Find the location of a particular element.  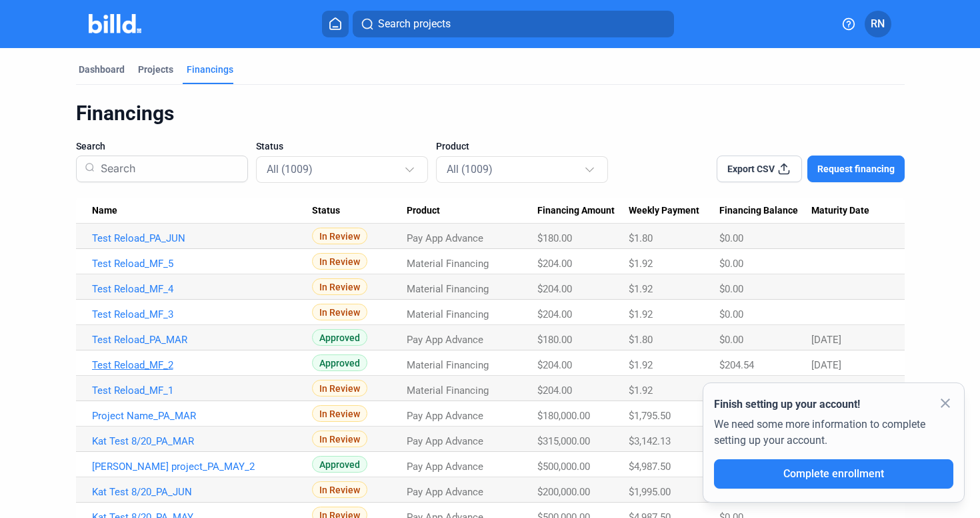

span: $200,000.00 is located at coordinates (563, 492).